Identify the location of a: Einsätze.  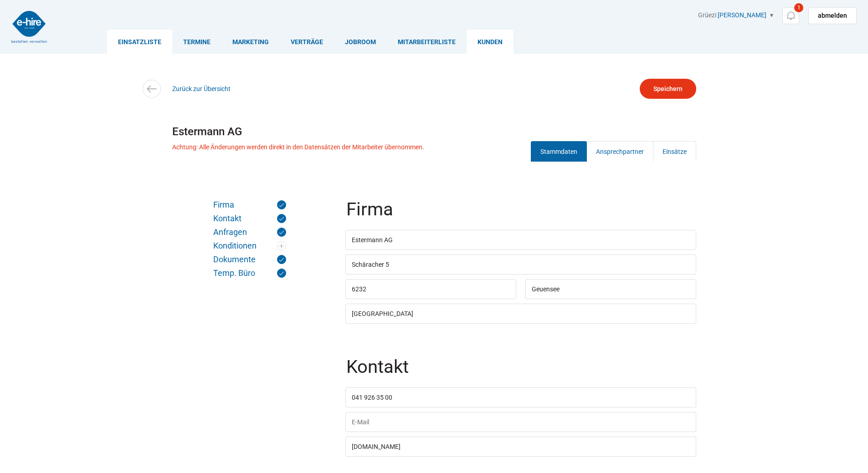
(674, 151).